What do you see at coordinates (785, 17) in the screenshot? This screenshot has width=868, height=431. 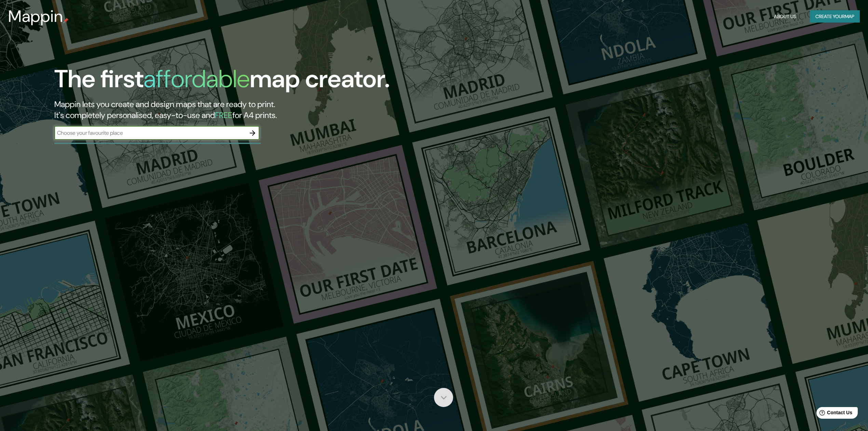 I see `button: About Us` at bounding box center [785, 17].